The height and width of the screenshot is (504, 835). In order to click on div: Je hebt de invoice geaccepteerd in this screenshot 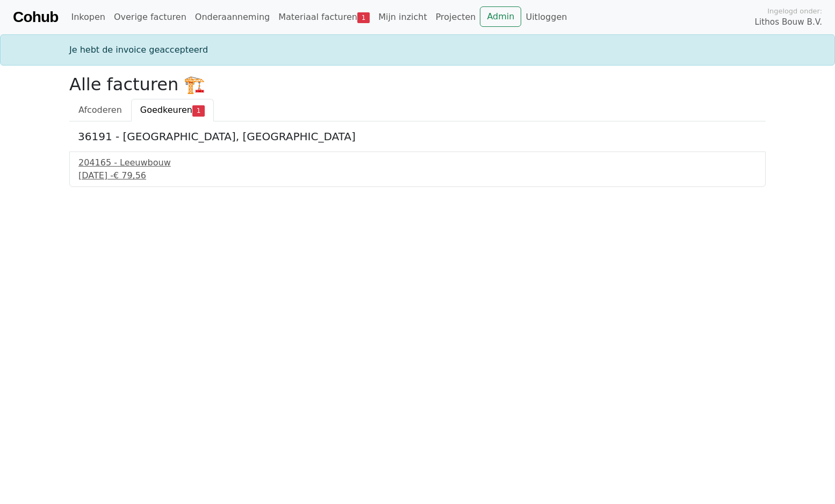, I will do `click(418, 50)`.